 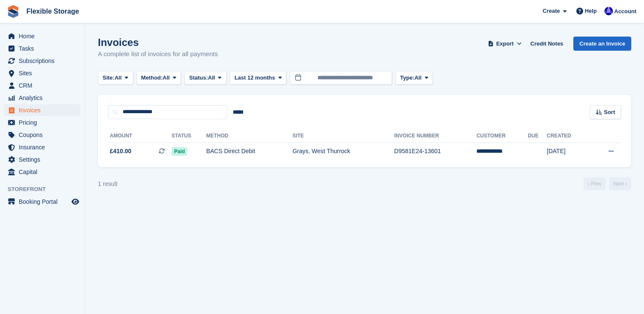 I want to click on th: Amount, so click(x=140, y=136).